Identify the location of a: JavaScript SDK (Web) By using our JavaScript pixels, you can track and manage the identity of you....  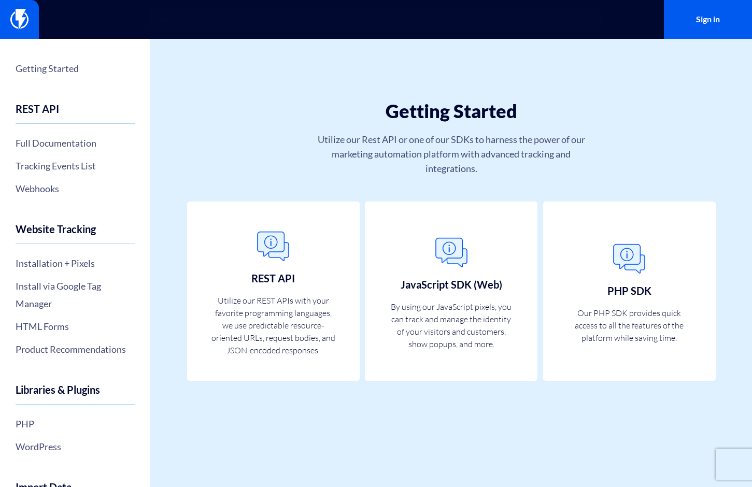
(451, 291).